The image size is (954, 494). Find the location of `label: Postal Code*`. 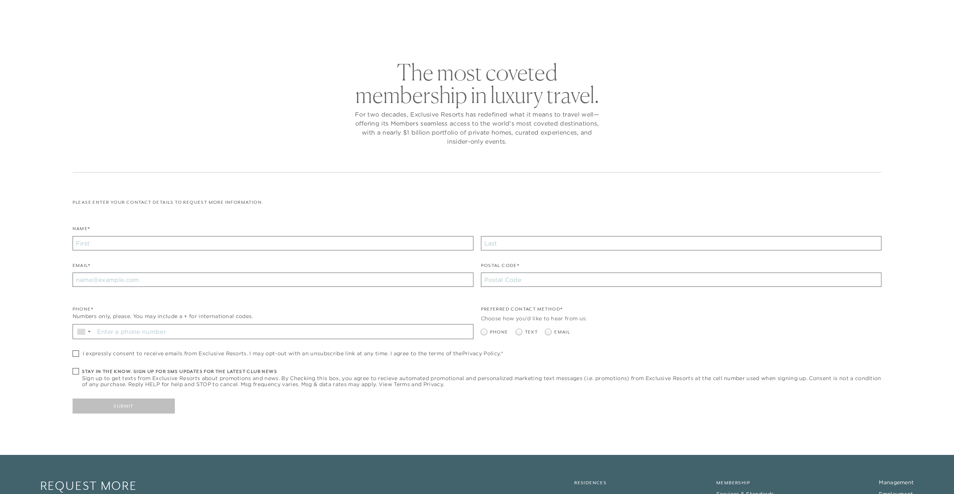

label: Postal Code* is located at coordinates (500, 267).